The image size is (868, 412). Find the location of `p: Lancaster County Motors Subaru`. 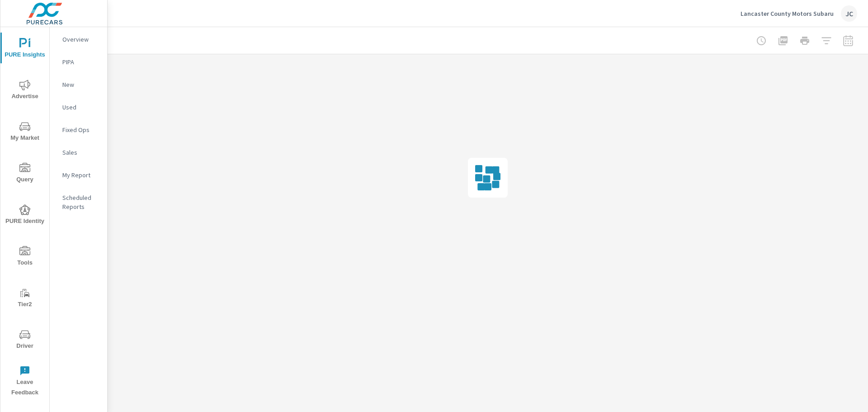

p: Lancaster County Motors Subaru is located at coordinates (788, 13).